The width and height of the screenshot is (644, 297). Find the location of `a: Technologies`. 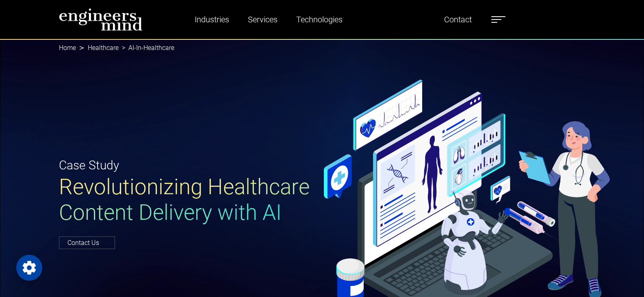

a: Technologies is located at coordinates (319, 20).